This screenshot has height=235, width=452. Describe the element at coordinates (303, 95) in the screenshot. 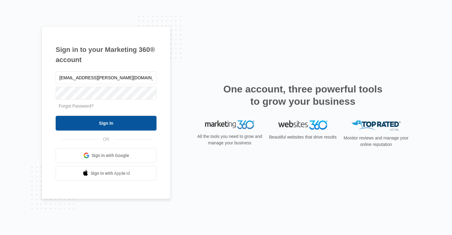

I see `h2: One account, three powerful tools to grow your business` at that location.